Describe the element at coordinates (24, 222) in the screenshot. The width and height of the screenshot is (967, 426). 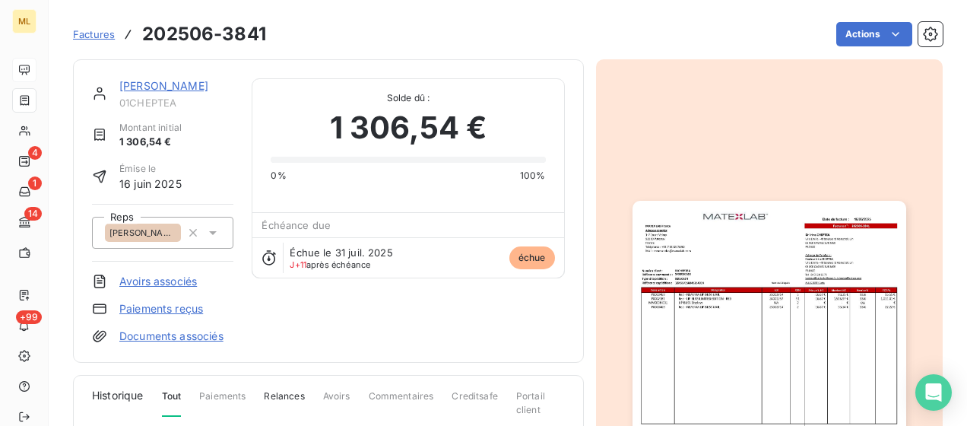
I see `a: 14` at that location.